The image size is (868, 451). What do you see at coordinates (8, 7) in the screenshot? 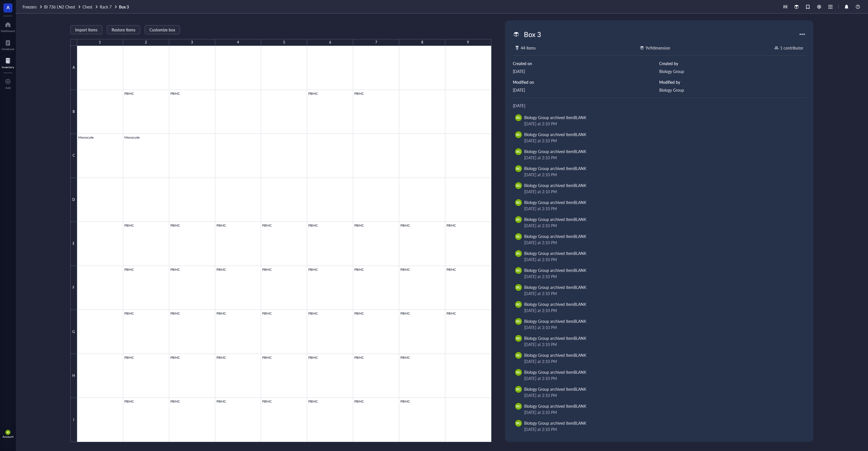
I see `span: A` at bounding box center [8, 7].